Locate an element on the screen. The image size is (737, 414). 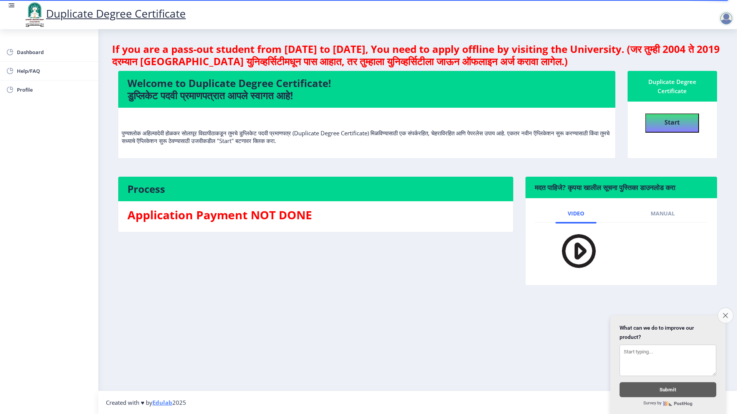
h3: Application Payment NOT DONE is located at coordinates (315, 215).